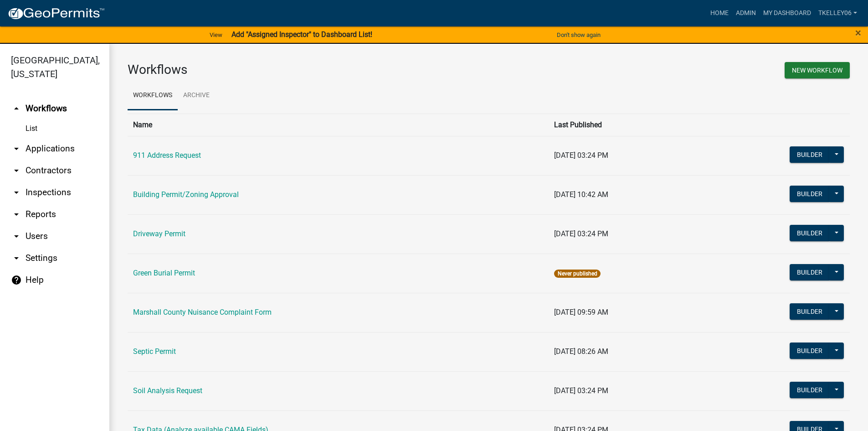 This screenshot has width=868, height=431. Describe the element at coordinates (159, 233) in the screenshot. I see `a: Driveway Permit` at that location.